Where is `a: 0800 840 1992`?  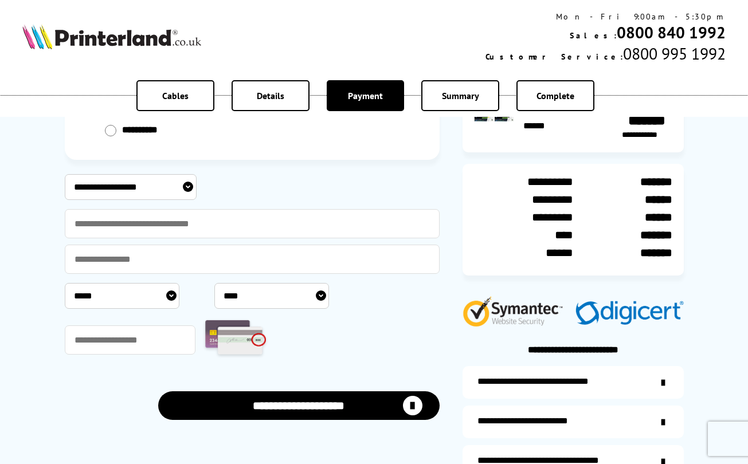
a: 0800 840 1992 is located at coordinates (672, 32).